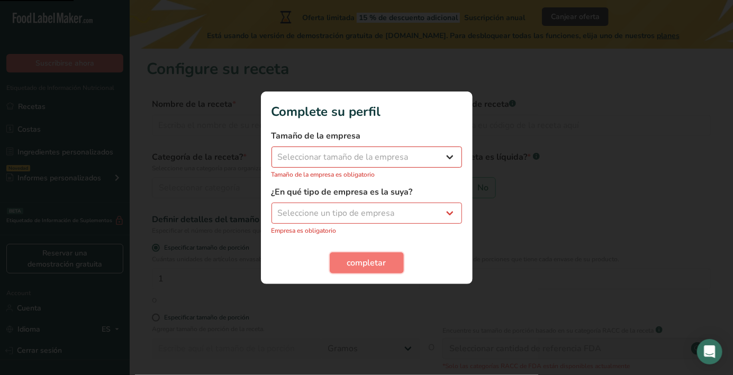  Describe the element at coordinates (367, 263) in the screenshot. I see `button: completar` at that location.